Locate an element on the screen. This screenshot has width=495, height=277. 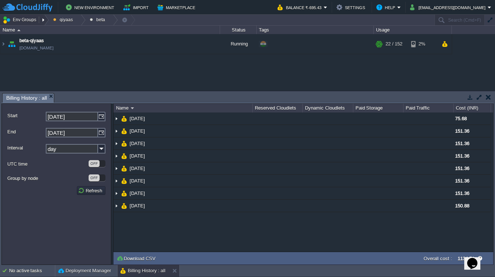
div: Dynamic Cloudlets is located at coordinates (328, 108).